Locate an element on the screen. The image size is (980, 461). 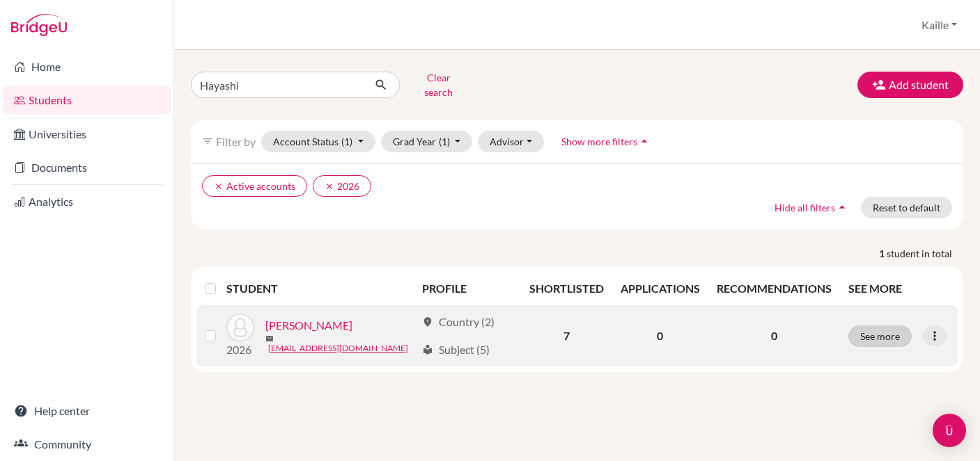
th: SHORTLISTED is located at coordinates (566, 289).